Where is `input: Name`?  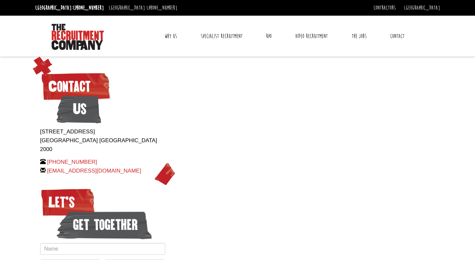
input: Name is located at coordinates (103, 249).